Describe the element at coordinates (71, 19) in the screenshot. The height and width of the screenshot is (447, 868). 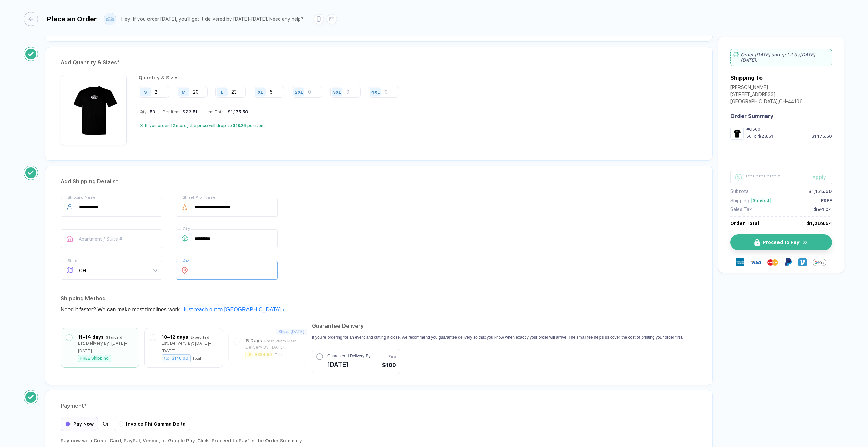
I see `div: Place an Order` at that location.